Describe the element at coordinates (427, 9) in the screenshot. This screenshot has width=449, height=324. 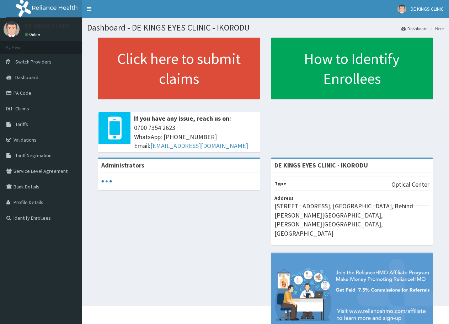
I see `span: DE KINGS CLINIC` at that location.